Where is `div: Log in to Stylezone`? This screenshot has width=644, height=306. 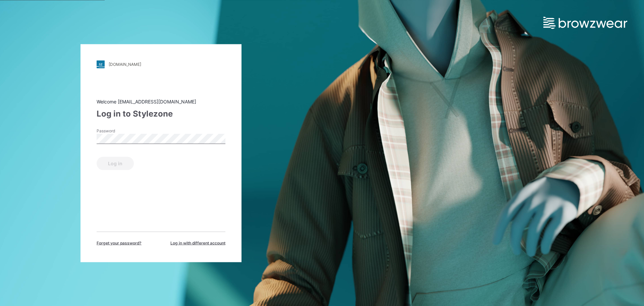 div: Log in to Stylezone is located at coordinates (161, 113).